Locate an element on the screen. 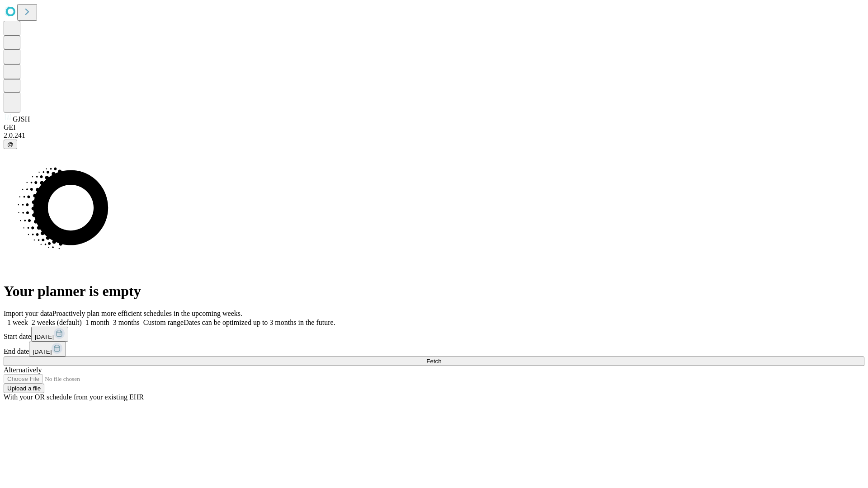  span: 2 weeks (default) is located at coordinates (56, 322).